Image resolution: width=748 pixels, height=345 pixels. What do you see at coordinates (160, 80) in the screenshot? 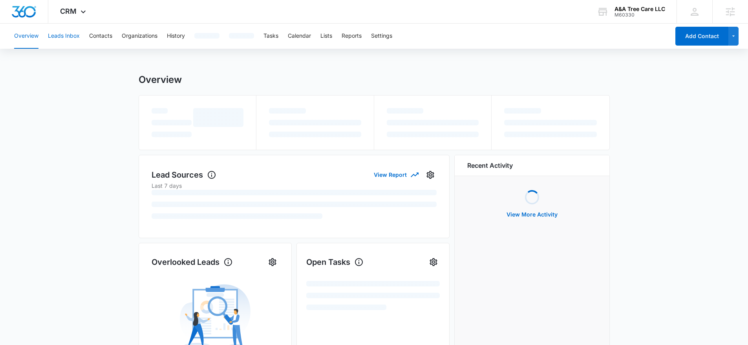
I see `h1: Overview` at bounding box center [160, 80].